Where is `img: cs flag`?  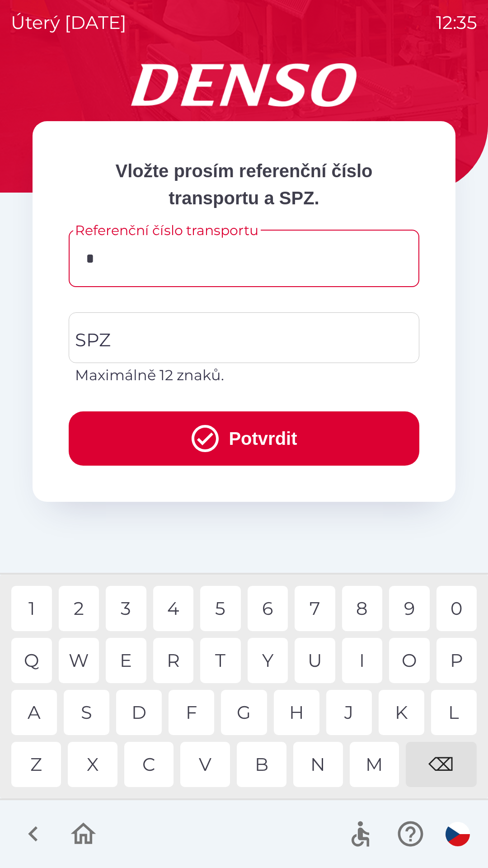 img: cs flag is located at coordinates (458, 834).